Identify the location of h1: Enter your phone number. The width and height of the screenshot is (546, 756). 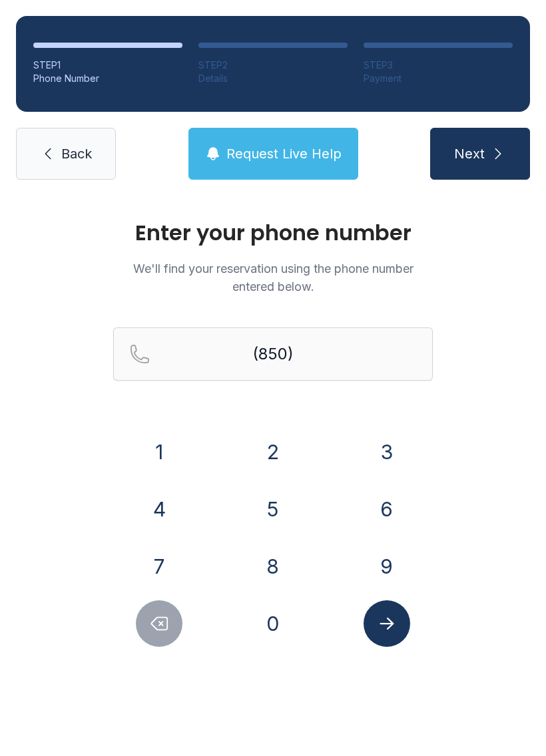
(273, 233).